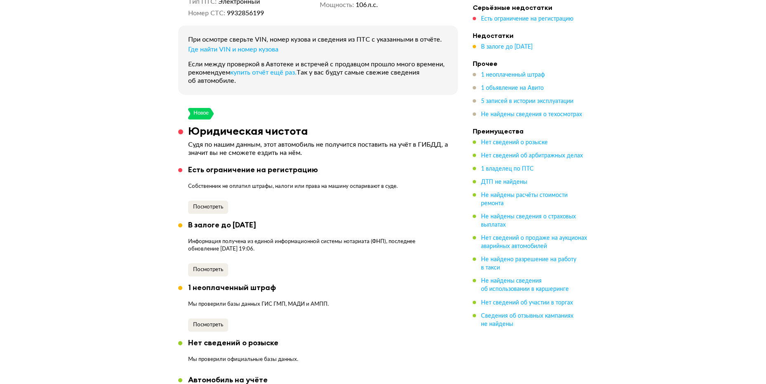 The width and height of the screenshot is (766, 384). What do you see at coordinates (243, 343) in the screenshot?
I see `div: Нет сведений о розыске` at bounding box center [243, 343].